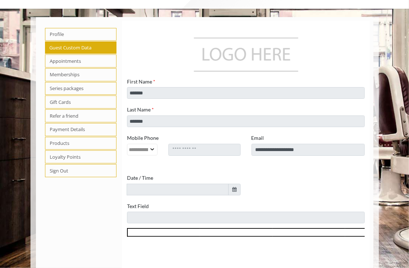  Describe the element at coordinates (81, 75) in the screenshot. I see `span: Memberships` at that location.